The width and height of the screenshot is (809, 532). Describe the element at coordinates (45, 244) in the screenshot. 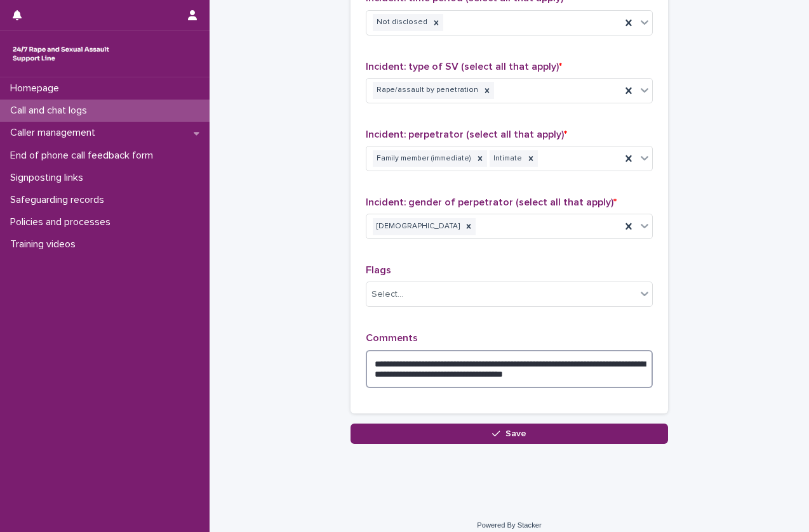

I see `p: Training videos` at that location.